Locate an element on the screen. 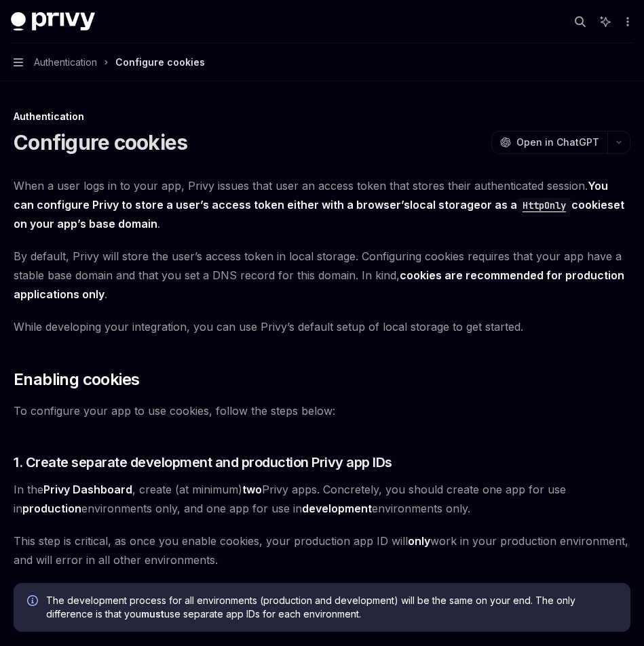  span: 1. Create separate development and production Privy app IDs is located at coordinates (203, 463).